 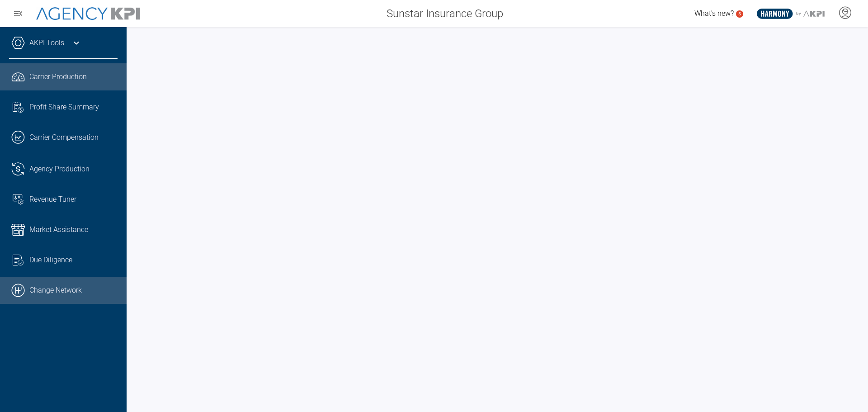 What do you see at coordinates (47, 43) in the screenshot?
I see `a: AKPI Tools` at bounding box center [47, 43].